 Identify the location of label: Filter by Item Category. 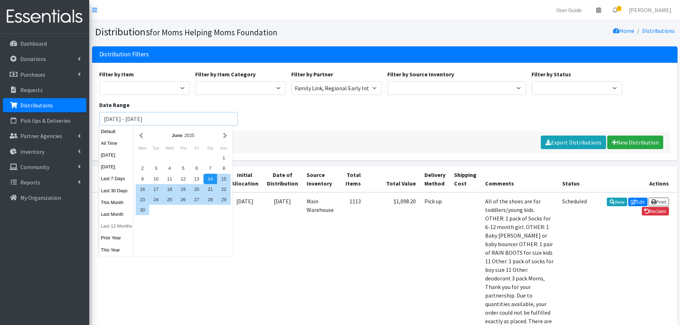
(225, 74).